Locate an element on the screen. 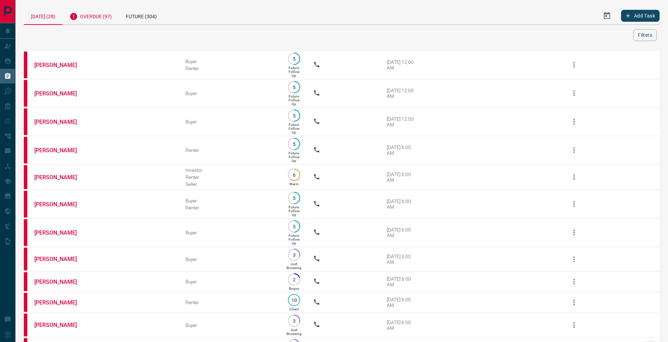 This screenshot has width=668, height=342. p: 2 is located at coordinates (294, 279).